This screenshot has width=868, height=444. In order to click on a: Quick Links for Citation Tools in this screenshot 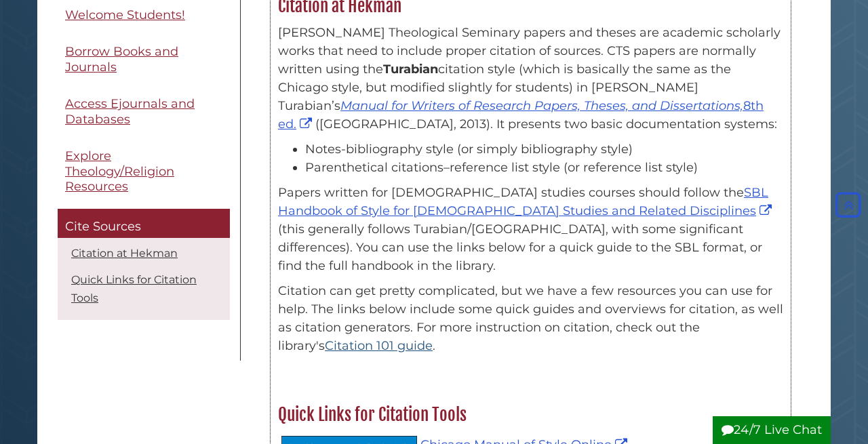, I will do `click(133, 289)`.